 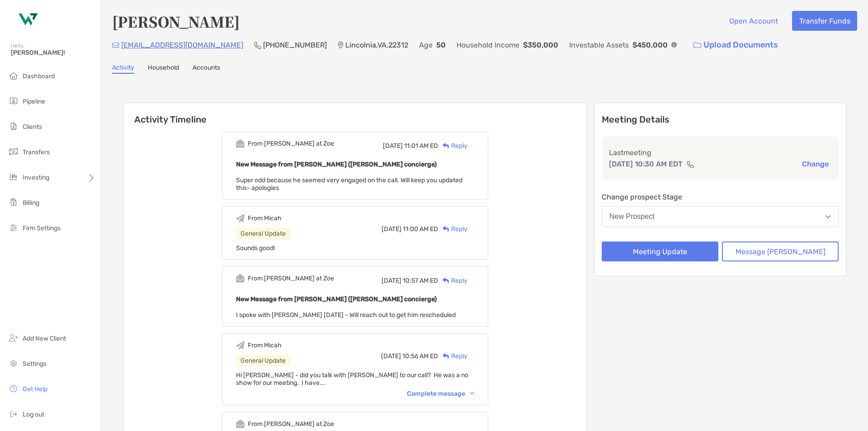 What do you see at coordinates (632, 217) in the screenshot?
I see `div: New Prospect` at bounding box center [632, 217].